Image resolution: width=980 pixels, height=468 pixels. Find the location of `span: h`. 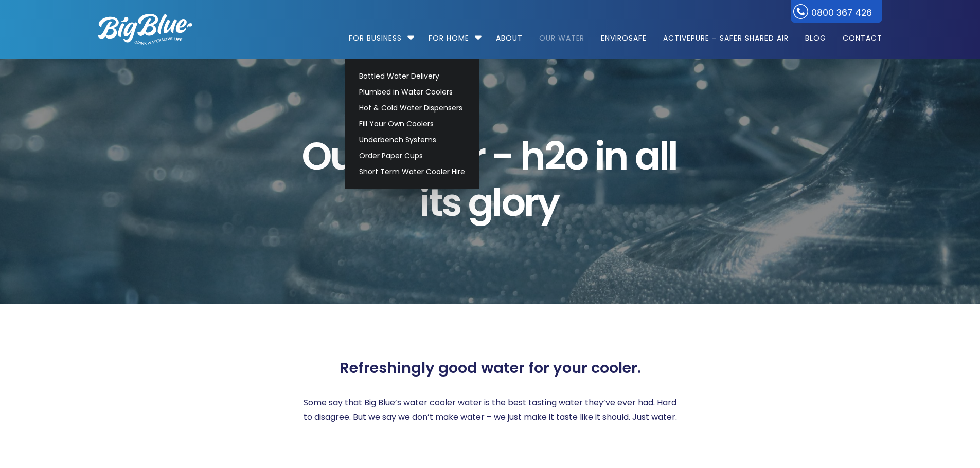

span: h is located at coordinates (532, 156).